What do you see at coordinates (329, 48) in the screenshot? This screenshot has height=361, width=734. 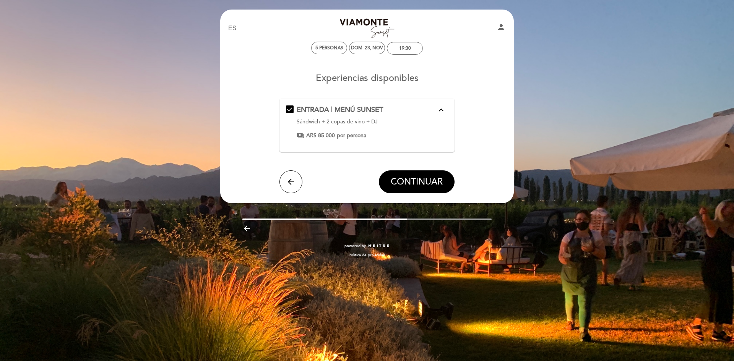 I see `span: 5 personas` at bounding box center [329, 48].